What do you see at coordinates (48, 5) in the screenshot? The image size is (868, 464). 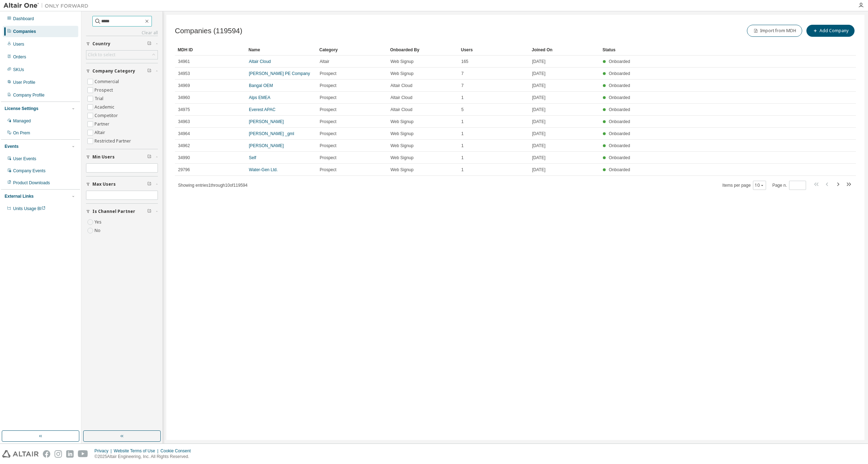 I see `img: Altair One` at bounding box center [48, 5].